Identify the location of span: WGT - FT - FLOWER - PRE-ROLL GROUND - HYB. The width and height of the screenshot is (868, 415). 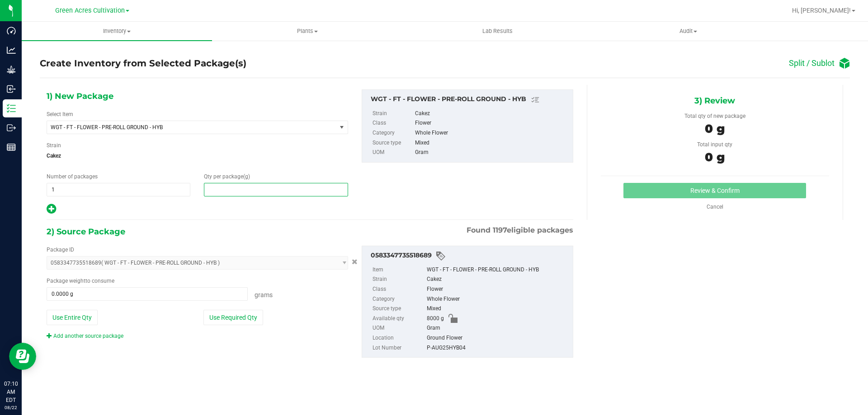
(186, 127).